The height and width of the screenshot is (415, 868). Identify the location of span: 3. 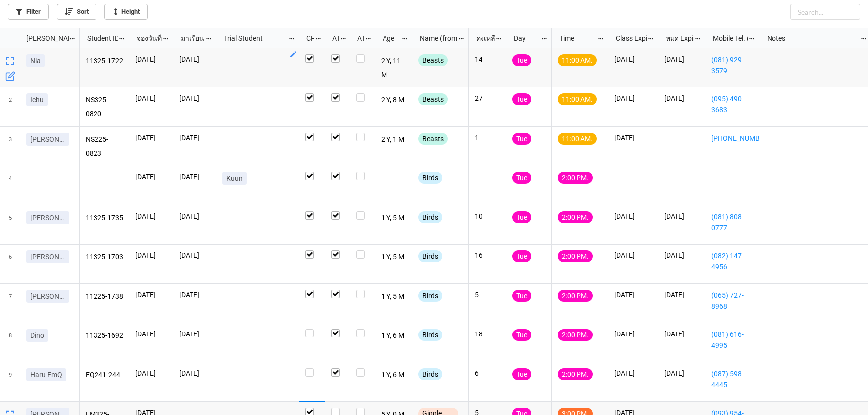
(10, 146).